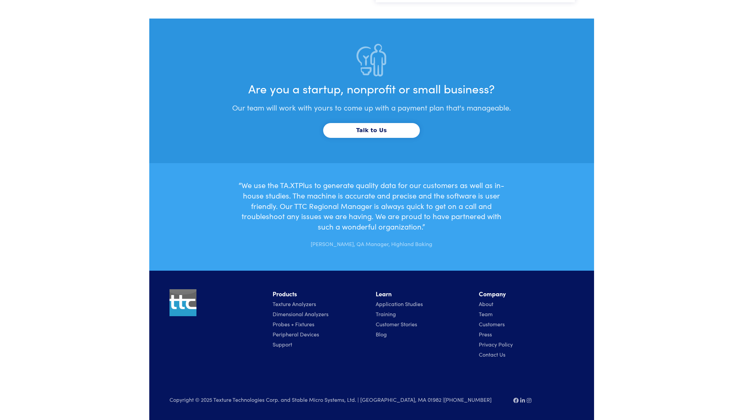 This screenshot has height=420, width=743. Describe the element at coordinates (293, 324) in the screenshot. I see `a: Probes + Fixtures` at that location.